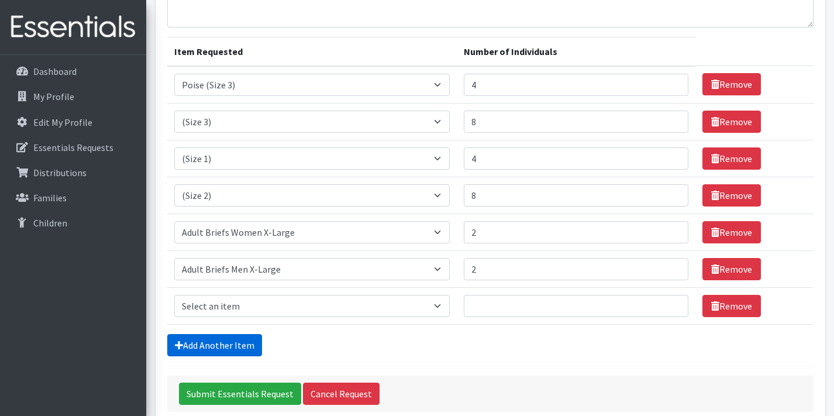  Describe the element at coordinates (341, 394) in the screenshot. I see `a: Cancel Request` at that location.